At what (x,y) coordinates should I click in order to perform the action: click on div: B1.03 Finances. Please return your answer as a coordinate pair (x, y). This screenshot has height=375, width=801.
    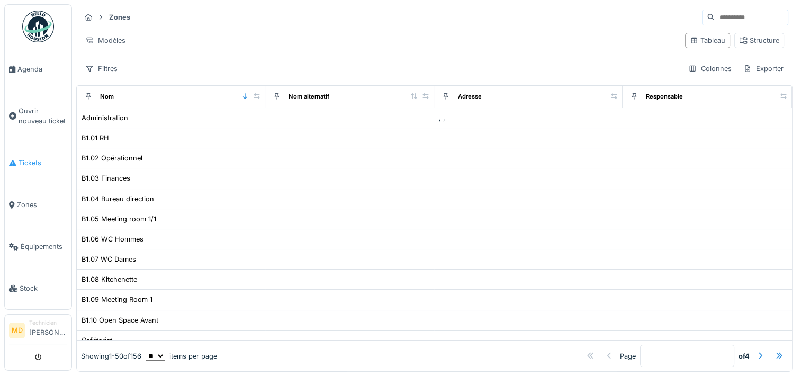
    Looking at the image, I should click on (106, 178).